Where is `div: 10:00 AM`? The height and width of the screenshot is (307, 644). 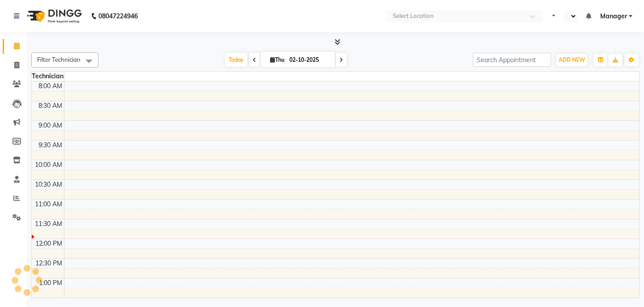
div: 10:00 AM is located at coordinates (48, 164).